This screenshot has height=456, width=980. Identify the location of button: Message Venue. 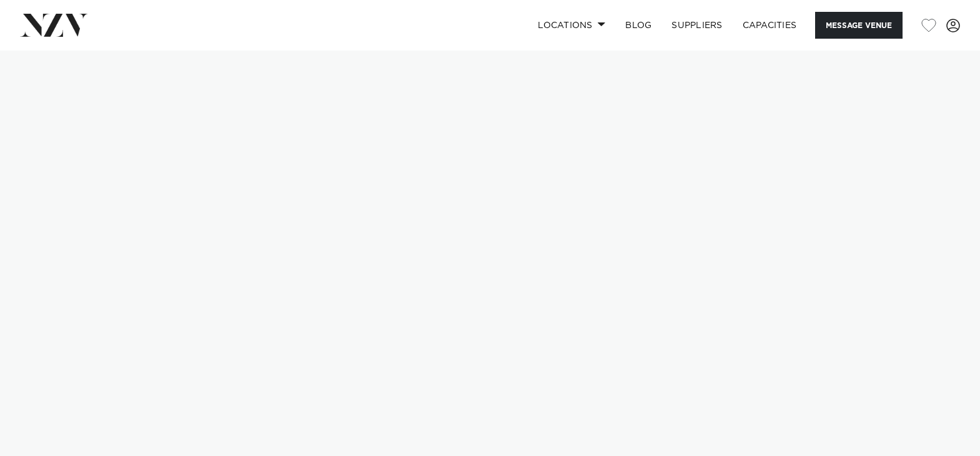
(859, 25).